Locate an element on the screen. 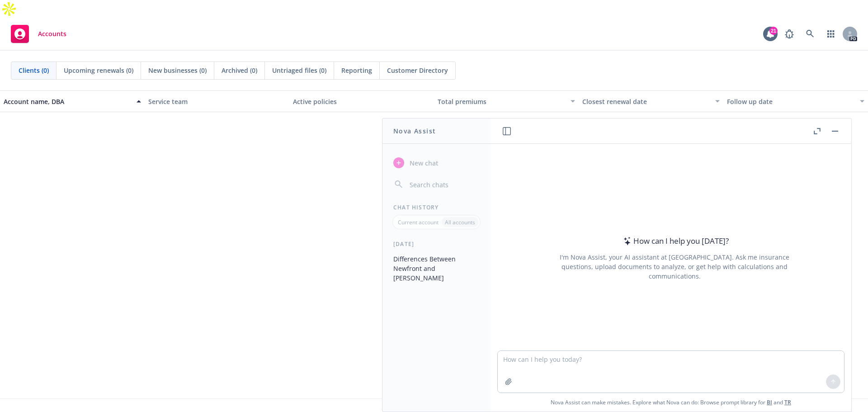  div: Closest renewal date is located at coordinates (646, 102).